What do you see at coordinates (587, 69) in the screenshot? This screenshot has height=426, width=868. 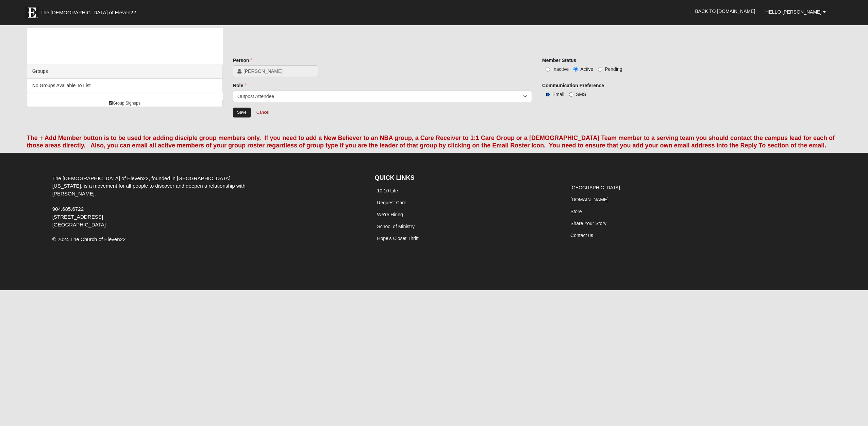 I see `span: Active` at bounding box center [587, 69].